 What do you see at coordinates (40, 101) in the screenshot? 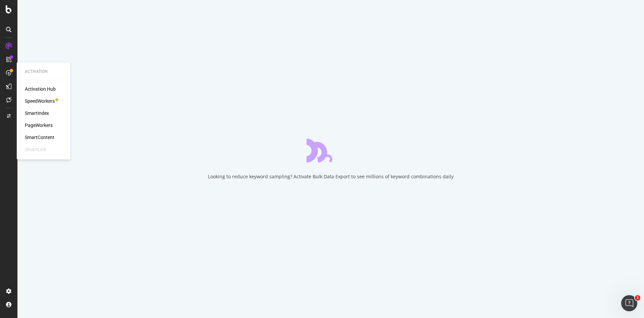
I see `div: SpeedWorkers` at bounding box center [40, 101].